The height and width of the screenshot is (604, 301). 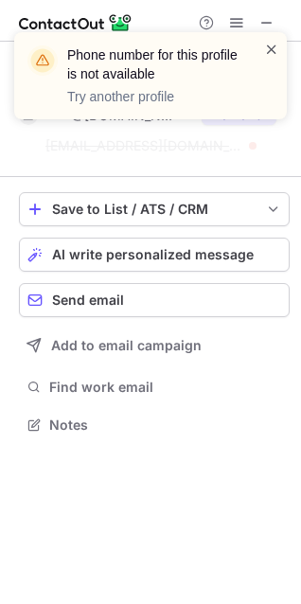 What do you see at coordinates (166, 425) in the screenshot?
I see `span: Notes` at bounding box center [166, 425].